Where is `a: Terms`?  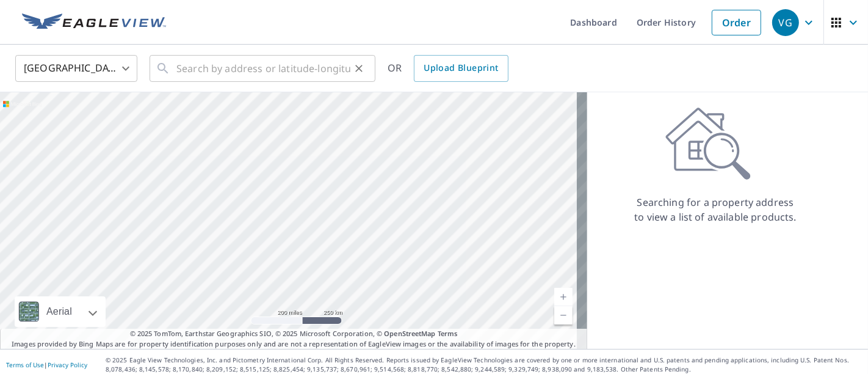 a: Terms is located at coordinates (448, 333).